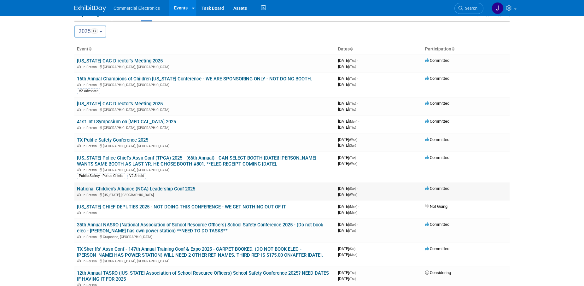 This screenshot has height=286, width=584. Describe the element at coordinates (498, 8) in the screenshot. I see `img: Jennifer Roosa` at that location.